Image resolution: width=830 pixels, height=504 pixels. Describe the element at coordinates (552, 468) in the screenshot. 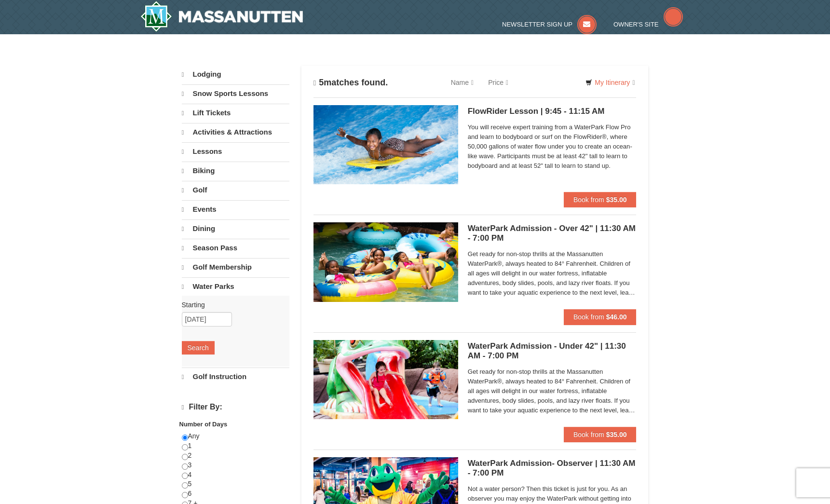

I see `h5: WaterPark Admission- Observer | 11:30 AM - 7:00 PM` at that location.